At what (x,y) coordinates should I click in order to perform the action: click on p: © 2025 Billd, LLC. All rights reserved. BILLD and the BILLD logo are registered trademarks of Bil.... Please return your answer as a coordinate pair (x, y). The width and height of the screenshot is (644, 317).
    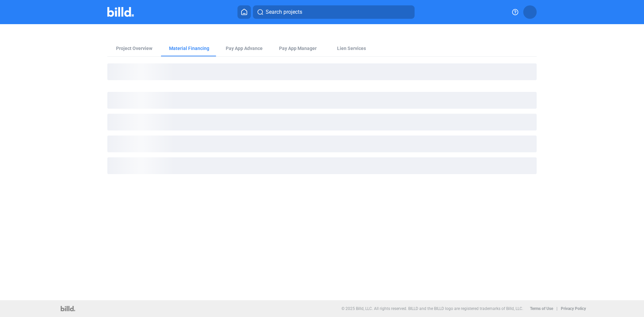
    Looking at the image, I should click on (432, 309).